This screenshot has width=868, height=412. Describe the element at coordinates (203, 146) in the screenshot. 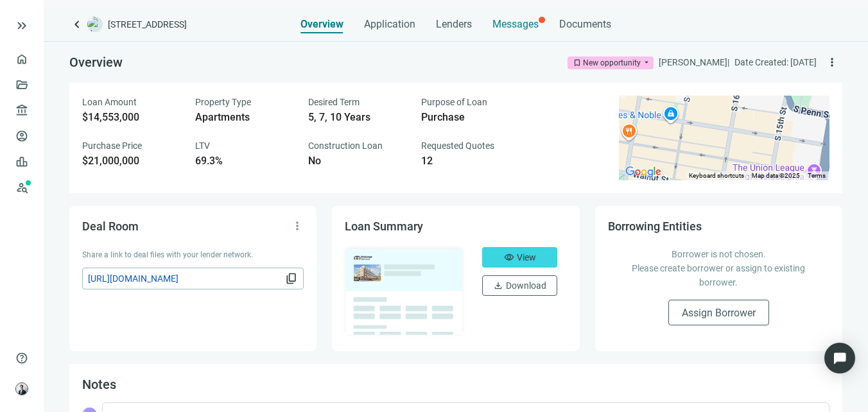

I see `span: LTV` at that location.